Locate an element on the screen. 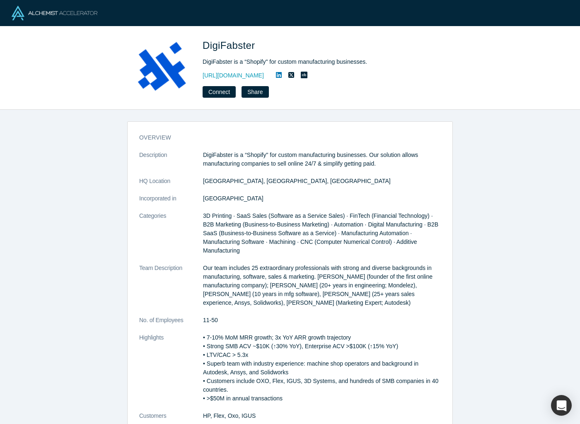 Image resolution: width=580 pixels, height=424 pixels. dt: Incorporated in is located at coordinates (171, 203).